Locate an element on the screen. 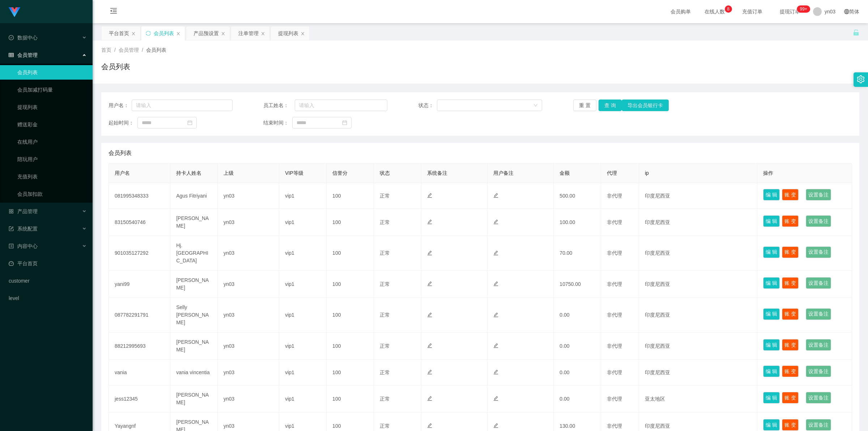 The width and height of the screenshot is (868, 431). a: 陪玩用户 is located at coordinates (52, 159).